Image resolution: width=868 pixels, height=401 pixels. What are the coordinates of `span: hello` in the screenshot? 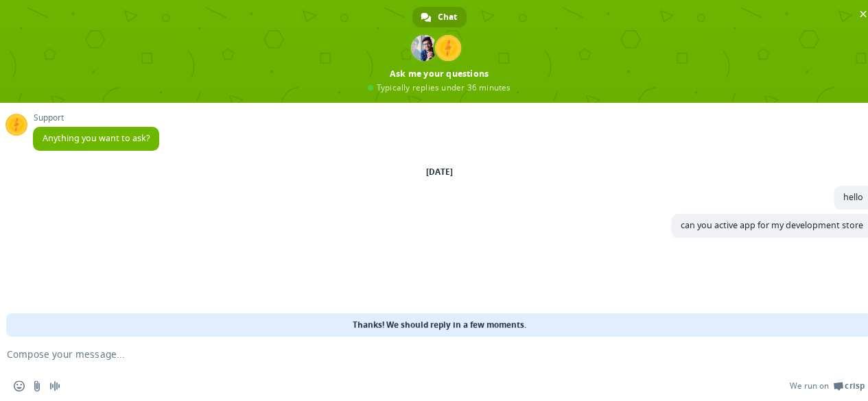 It's located at (853, 197).